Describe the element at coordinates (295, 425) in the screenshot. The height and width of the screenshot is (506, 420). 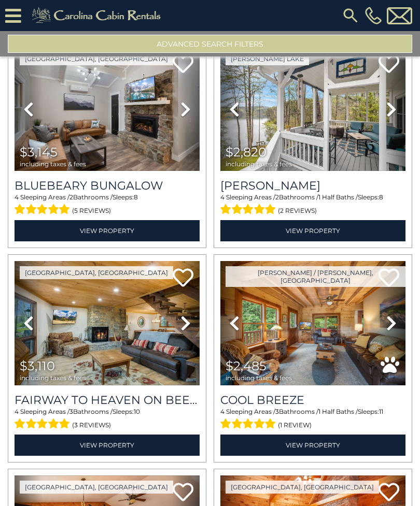
I see `span: (1 review)` at that location.